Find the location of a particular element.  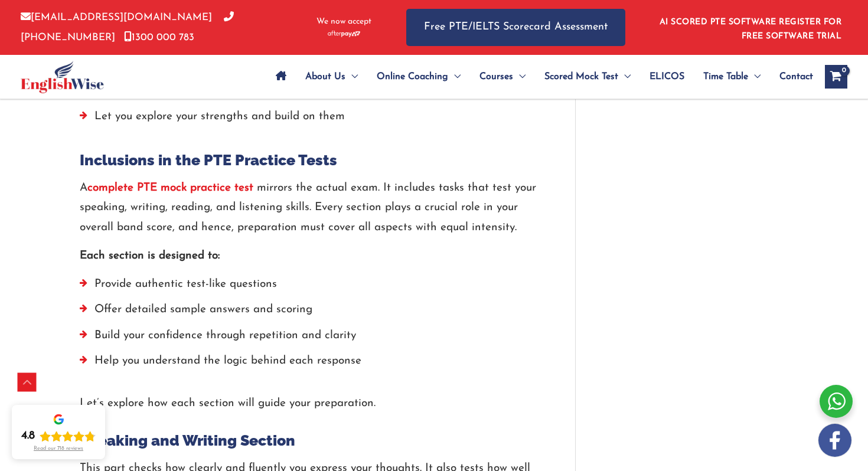

a: Time TableMenu Toggle is located at coordinates (732, 77).